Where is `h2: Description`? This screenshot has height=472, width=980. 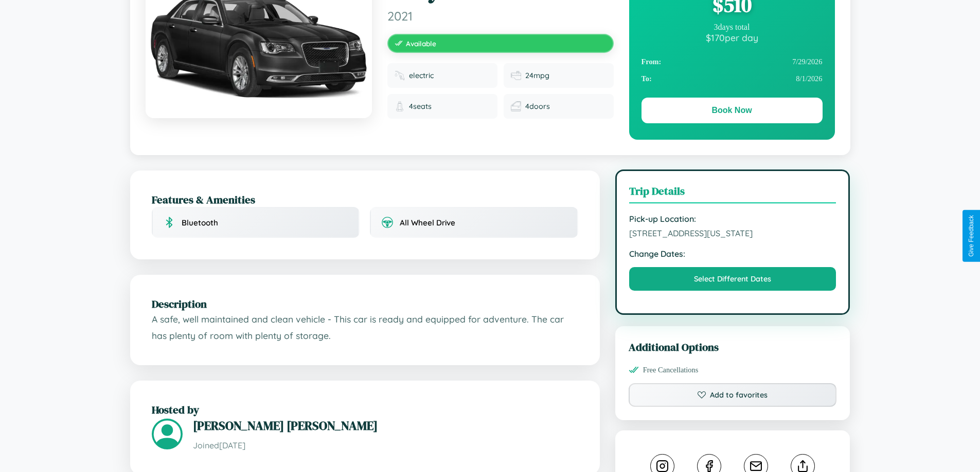 h2: Description is located at coordinates (364, 304).